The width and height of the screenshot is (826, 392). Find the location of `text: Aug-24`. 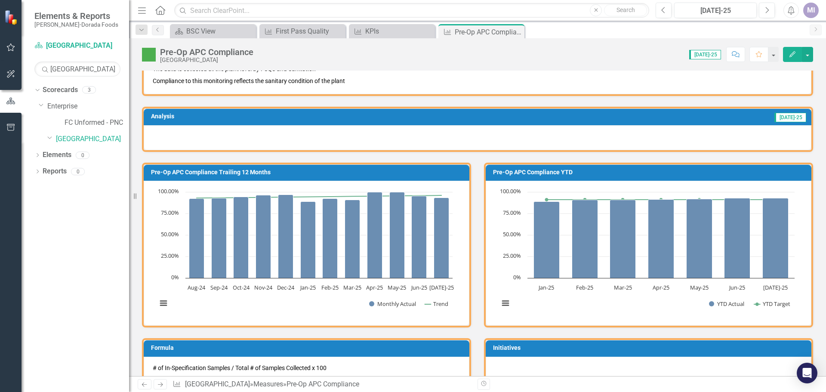

text: Aug-24 is located at coordinates (197, 287).